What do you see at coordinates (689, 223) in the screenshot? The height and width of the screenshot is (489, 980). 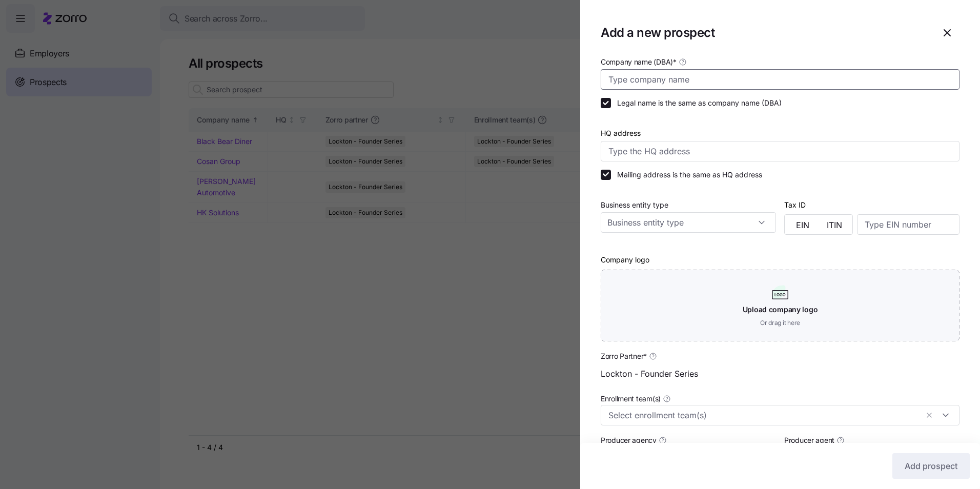 I see `input: Business entity type` at bounding box center [689, 223].